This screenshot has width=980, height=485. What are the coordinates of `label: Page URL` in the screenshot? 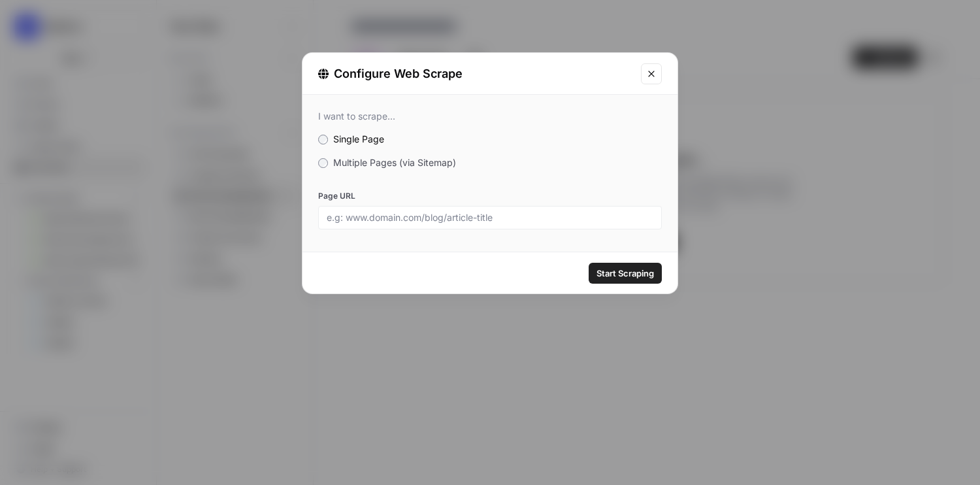 It's located at (490, 196).